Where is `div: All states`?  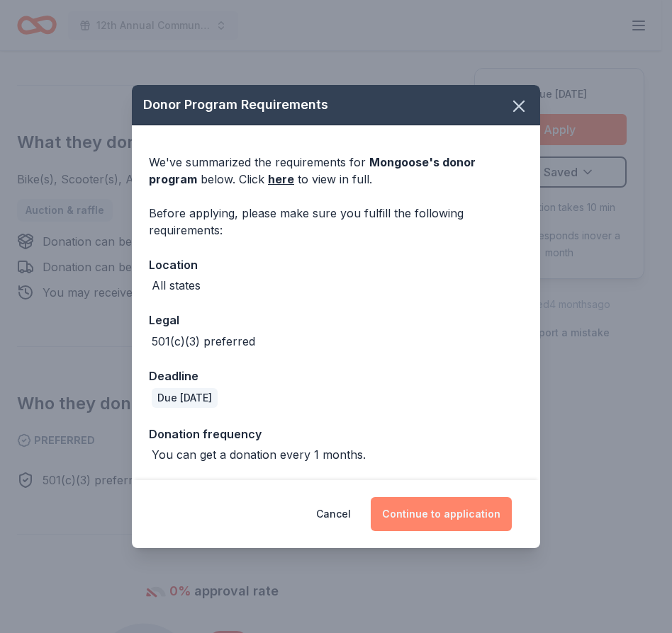
div: All states is located at coordinates (176, 285).